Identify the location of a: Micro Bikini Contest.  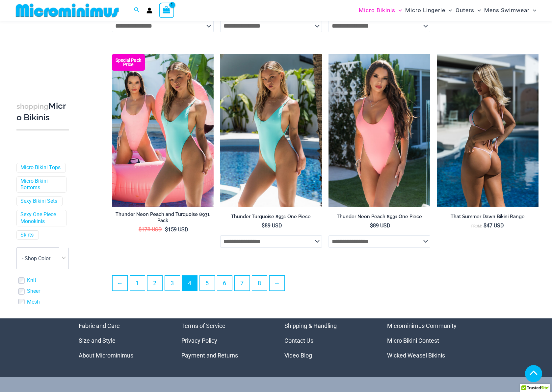
(413, 341).